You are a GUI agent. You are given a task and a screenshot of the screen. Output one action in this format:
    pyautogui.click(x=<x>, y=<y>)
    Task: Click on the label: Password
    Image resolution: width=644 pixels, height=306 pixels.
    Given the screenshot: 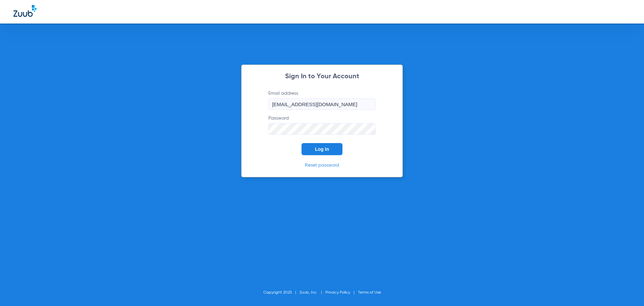 What is the action you would take?
    pyautogui.click(x=322, y=125)
    